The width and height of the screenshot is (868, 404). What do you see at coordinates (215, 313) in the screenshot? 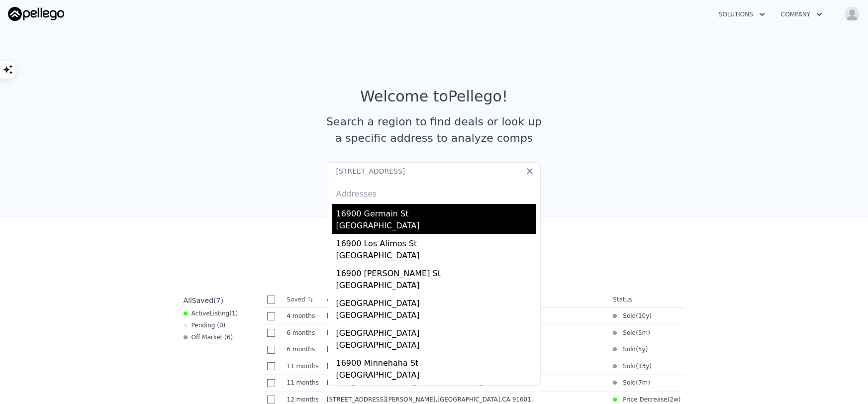
I see `span: Active ( 1 )` at bounding box center [215, 313].